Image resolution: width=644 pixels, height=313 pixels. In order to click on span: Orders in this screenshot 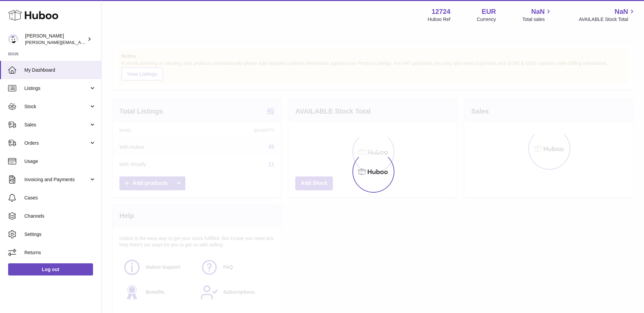, I will do `click(56, 143)`.